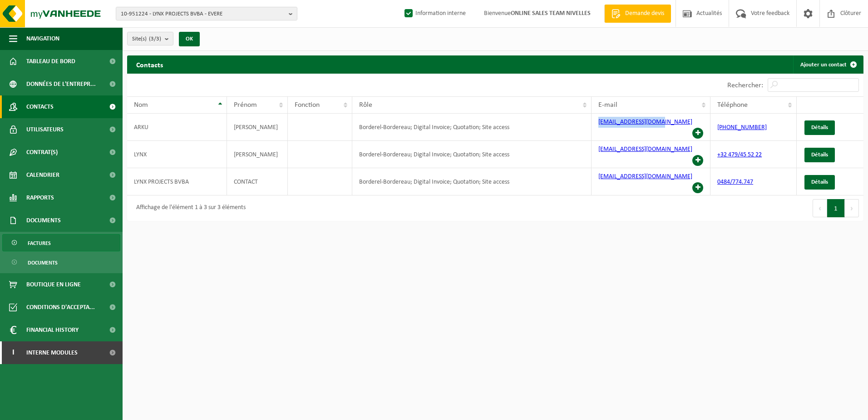  What do you see at coordinates (60, 307) in the screenshot?
I see `span: Conditions d'accepta...` at bounding box center [60, 307].